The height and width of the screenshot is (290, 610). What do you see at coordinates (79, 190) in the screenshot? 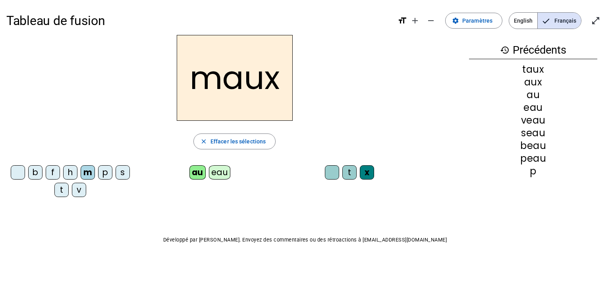
I see `div: v` at bounding box center [79, 190].